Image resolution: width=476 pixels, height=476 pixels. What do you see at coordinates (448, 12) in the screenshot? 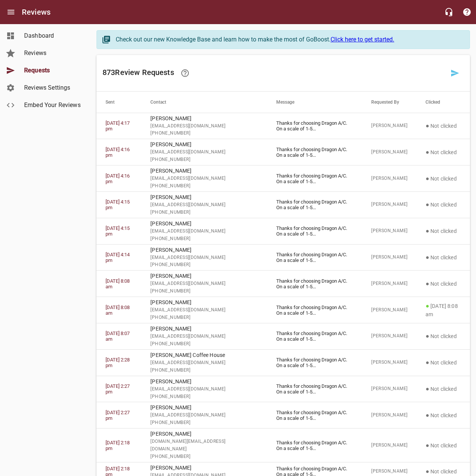
I see `button: Live Chat` at bounding box center [448, 12].